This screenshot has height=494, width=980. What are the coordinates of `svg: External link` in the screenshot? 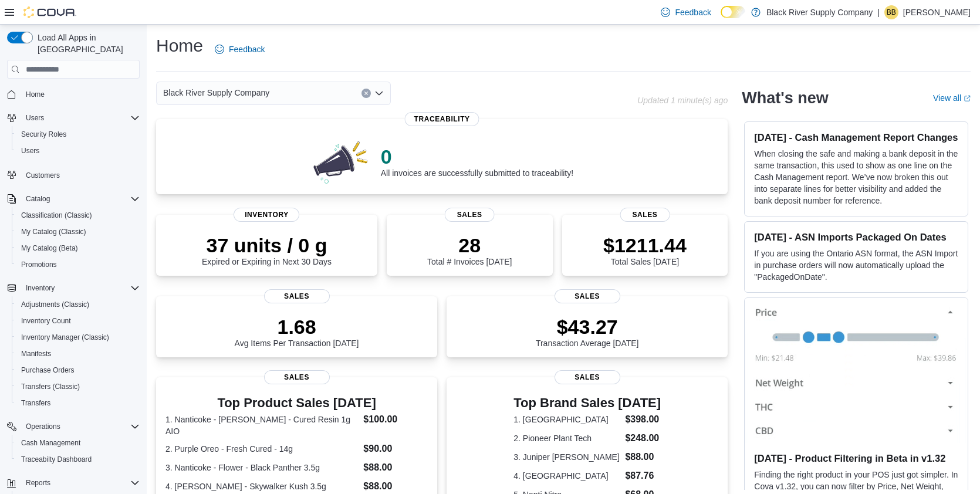 It's located at (967, 99).